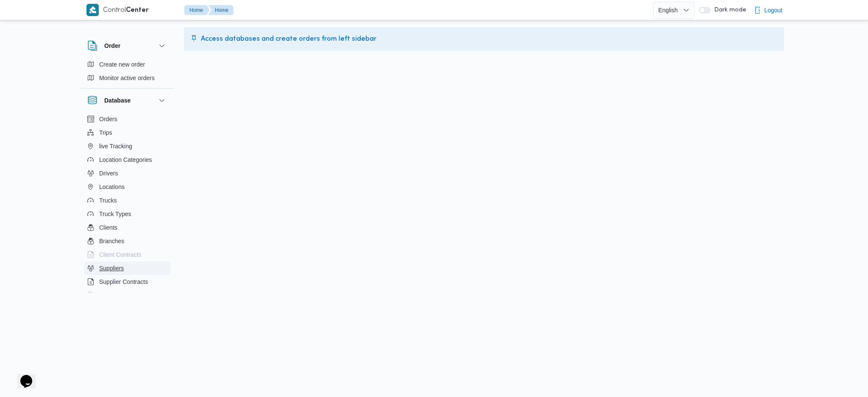  What do you see at coordinates (127, 204) in the screenshot?
I see `div: Database` at bounding box center [127, 204].